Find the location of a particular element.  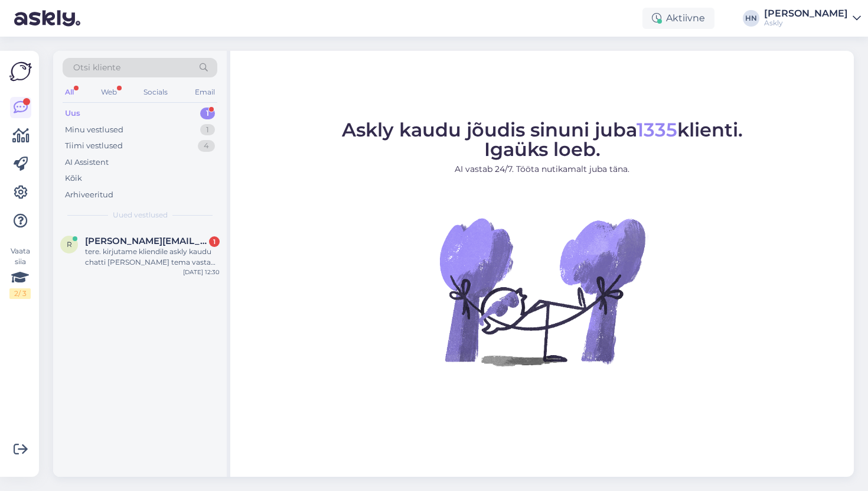

div: Aktiivne is located at coordinates (679, 18).